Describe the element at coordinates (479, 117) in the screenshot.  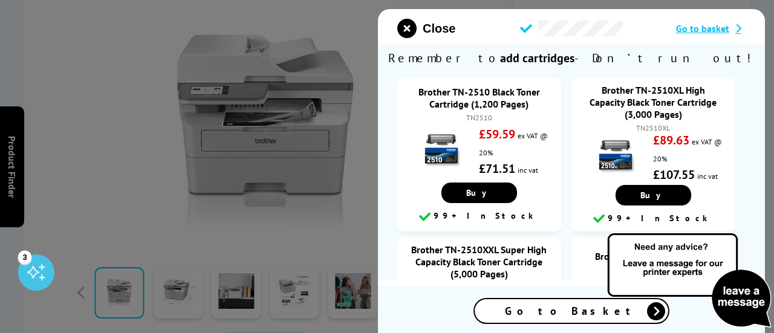
I see `div: TN2510` at that location.